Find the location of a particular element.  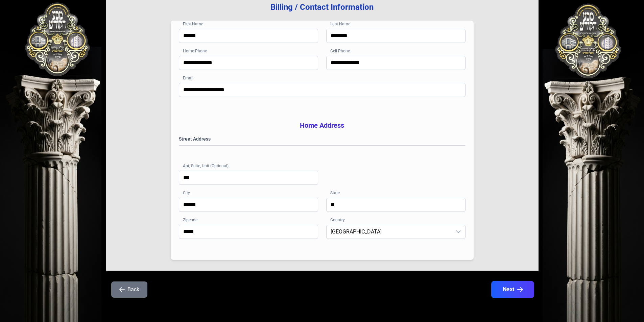

button: Next is located at coordinates (512, 289).